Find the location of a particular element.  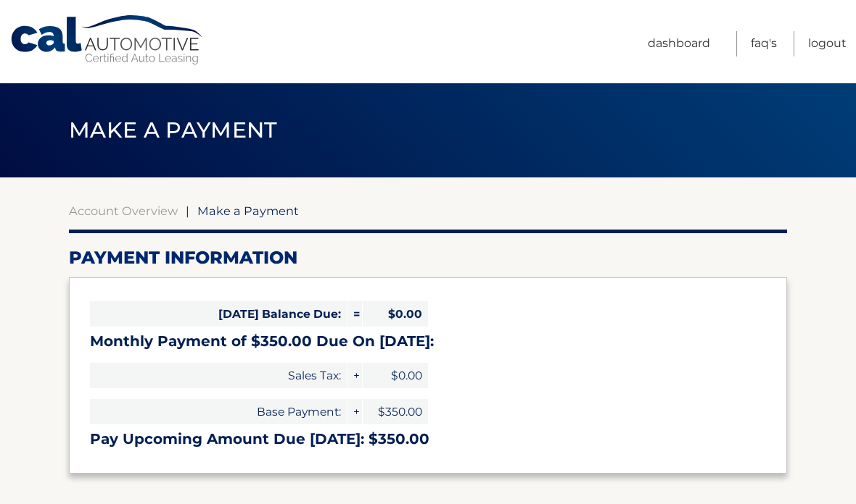

a: Logout is located at coordinates (827, 43).